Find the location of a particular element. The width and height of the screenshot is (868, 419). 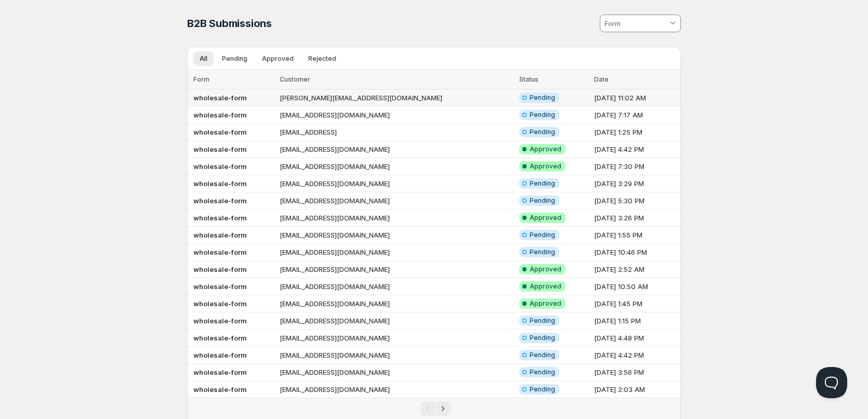

span: Customer is located at coordinates (295, 79).